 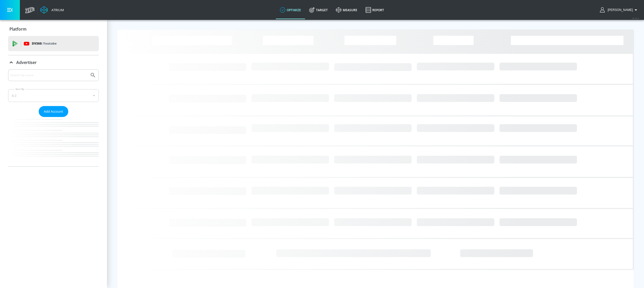 I want to click on div: DV360: Youtube, so click(x=53, y=43).